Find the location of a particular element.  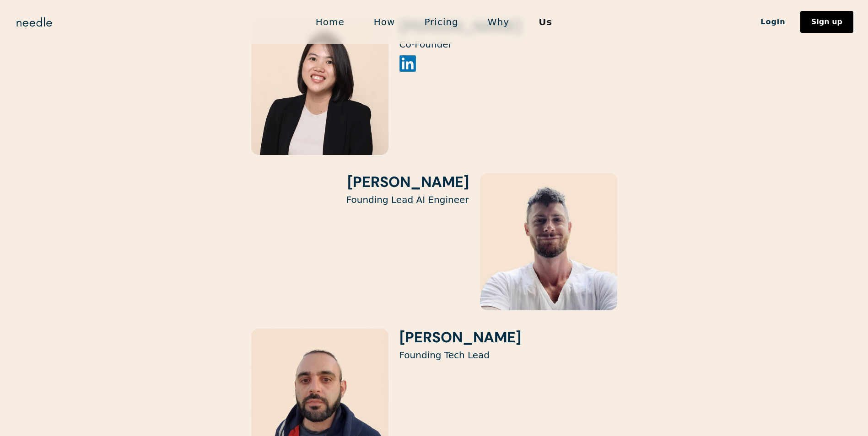

a: Home is located at coordinates (330, 22).